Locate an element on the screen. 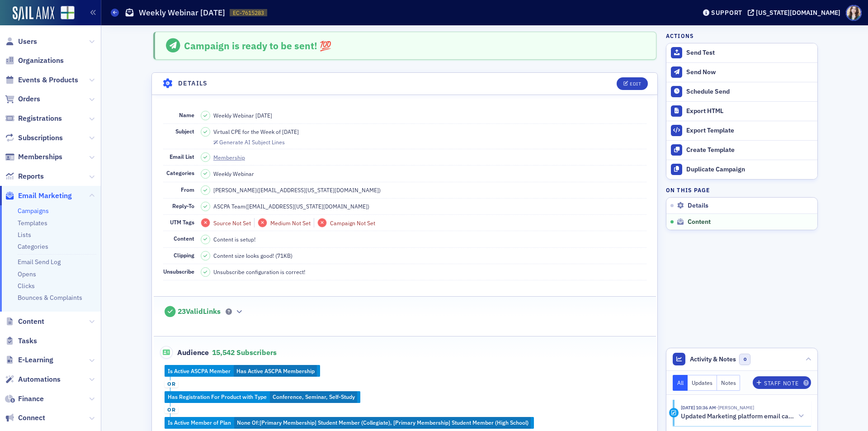  a: Email Send Log is located at coordinates (39, 262).